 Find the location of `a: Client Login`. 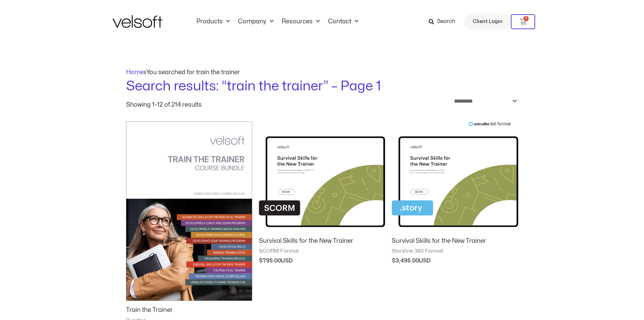

a: Client Login is located at coordinates (488, 22).